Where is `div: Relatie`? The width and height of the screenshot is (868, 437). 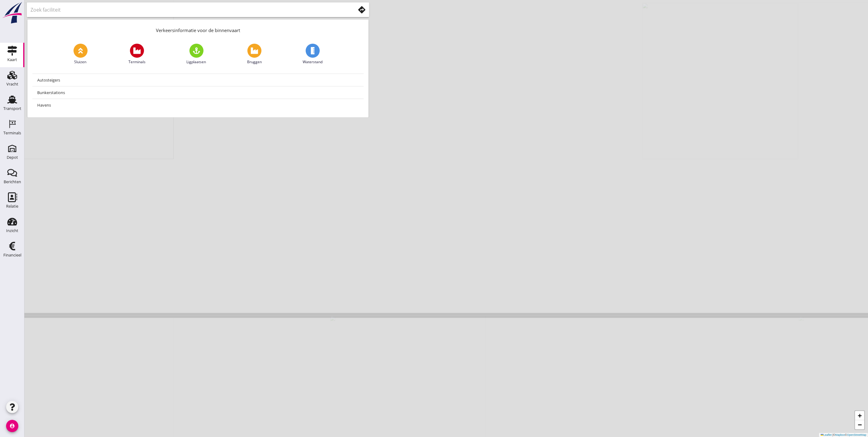 div: Relatie is located at coordinates (12, 206).